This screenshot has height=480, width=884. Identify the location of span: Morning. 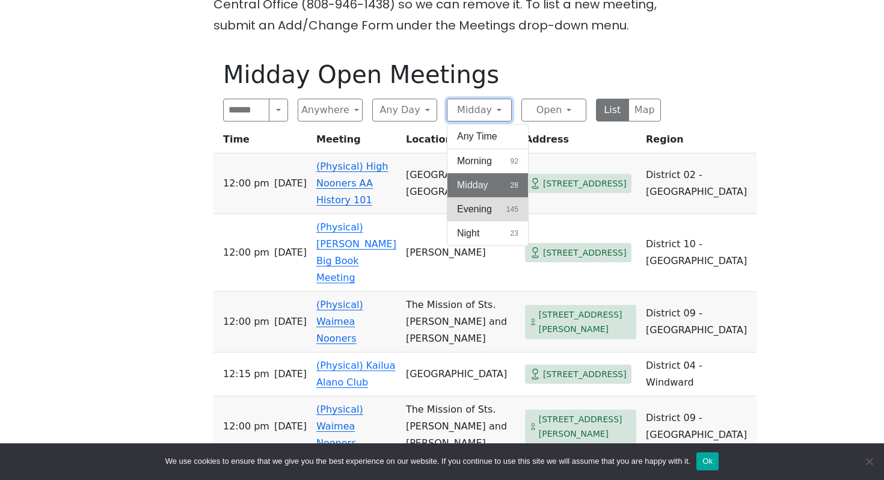
(475, 161).